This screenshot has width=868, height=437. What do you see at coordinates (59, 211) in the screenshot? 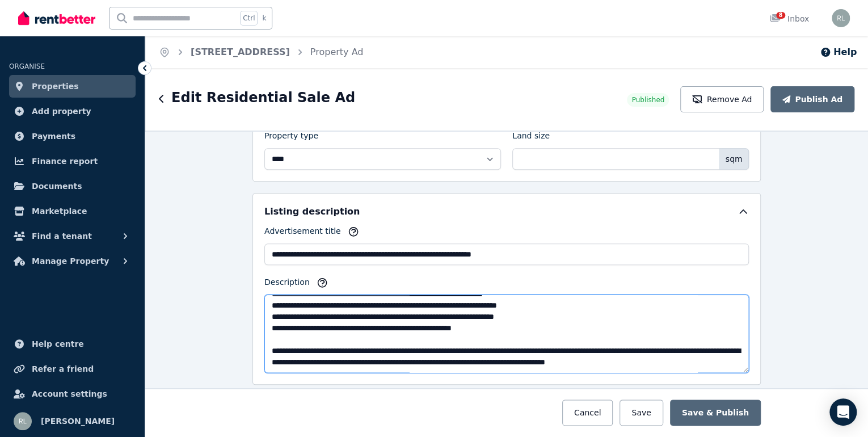
I see `span: Marketplace` at bounding box center [59, 211].